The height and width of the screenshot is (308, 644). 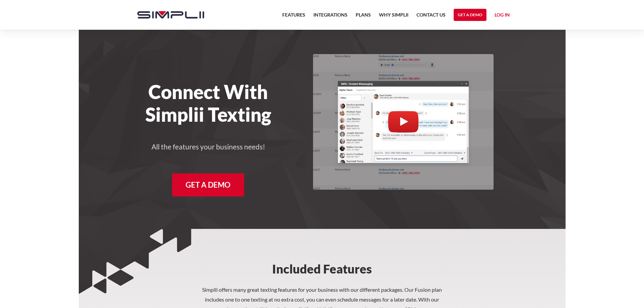 I want to click on a: Contact US, so click(x=431, y=17).